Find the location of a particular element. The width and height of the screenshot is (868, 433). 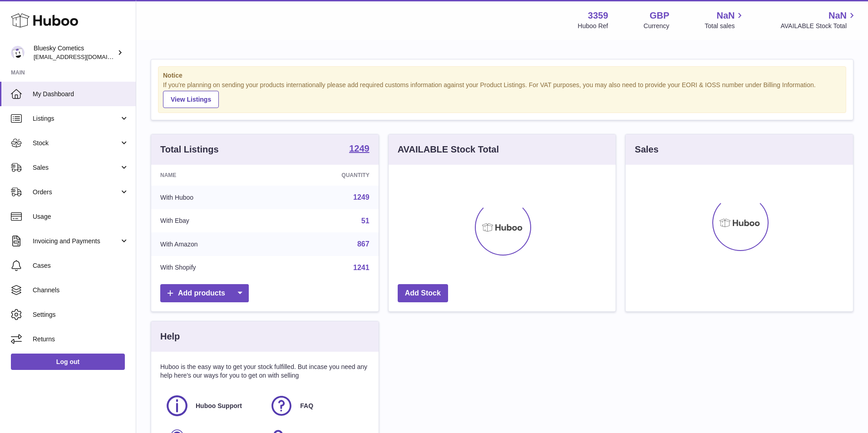

td: With Ebay is located at coordinates (213, 221).